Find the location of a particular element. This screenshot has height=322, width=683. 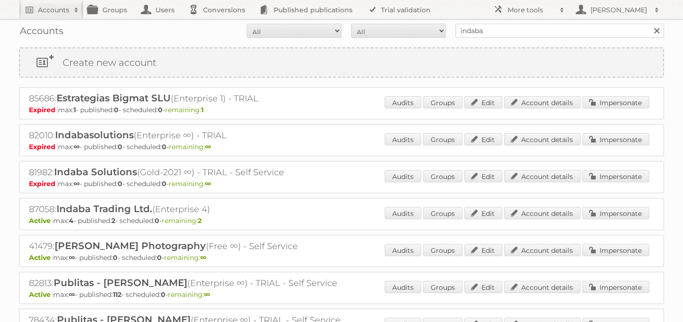

h2: 87058: (Enterprise 4) is located at coordinates (195, 210).